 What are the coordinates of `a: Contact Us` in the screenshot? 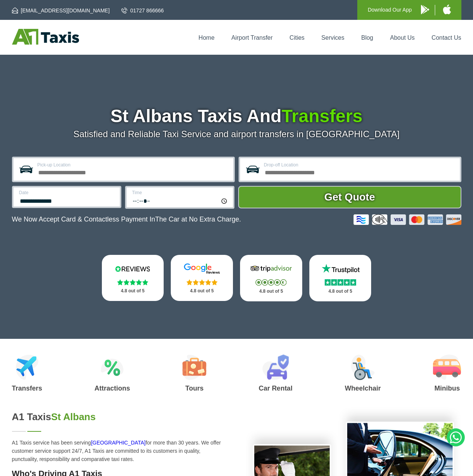 It's located at (446, 37).